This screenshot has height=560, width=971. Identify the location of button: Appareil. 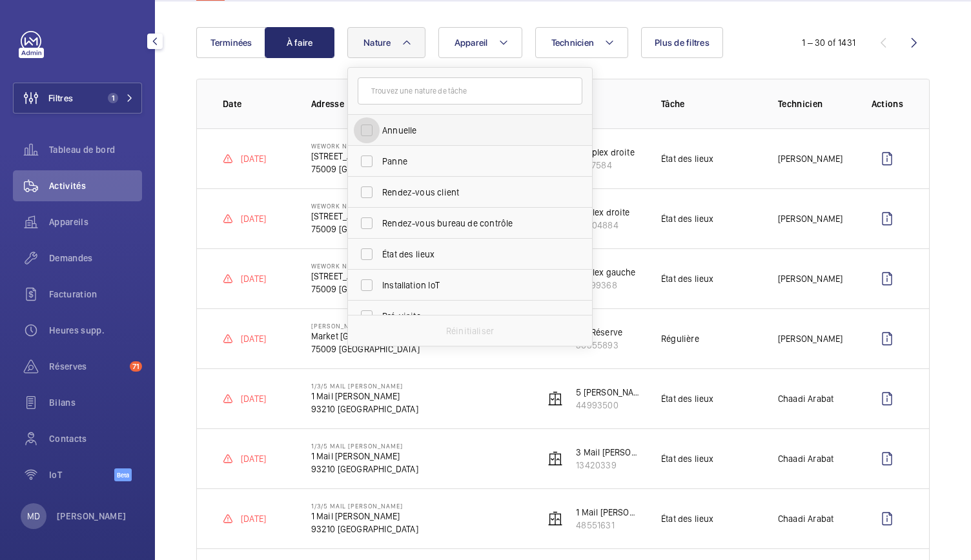
(480, 42).